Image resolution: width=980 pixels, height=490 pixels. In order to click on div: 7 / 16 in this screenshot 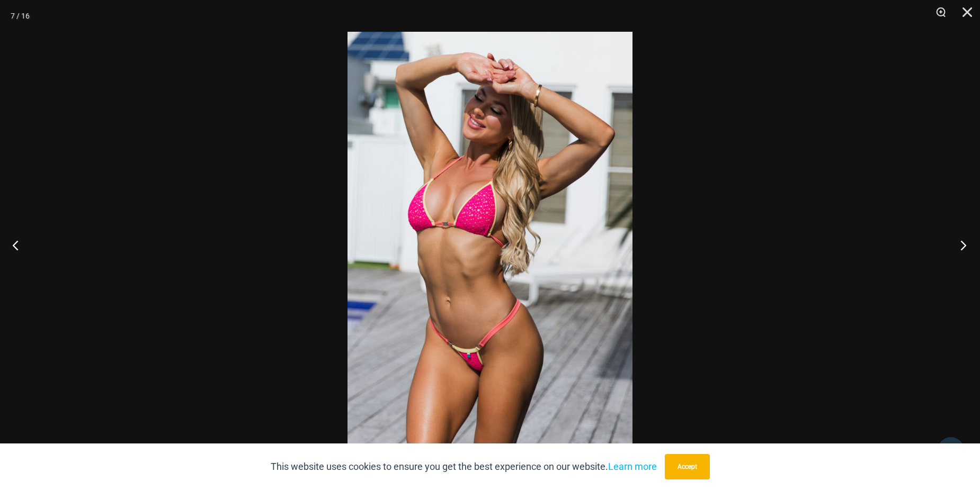, I will do `click(20, 16)`.